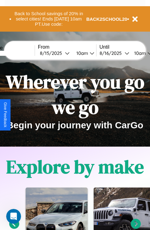  Describe the element at coordinates (112, 53) in the screenshot. I see `div: 8 / 16 / 2025` at that location.